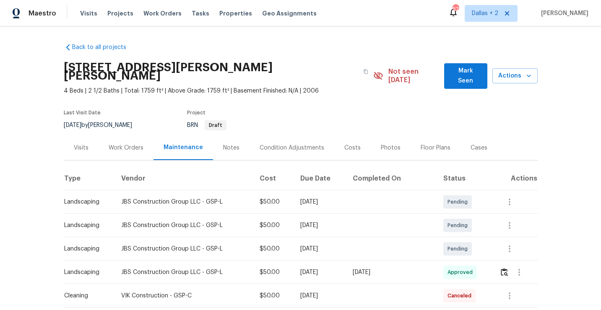 This screenshot has height=310, width=601. What do you see at coordinates (485, 13) in the screenshot?
I see `span: Dallas + 2` at bounding box center [485, 13].